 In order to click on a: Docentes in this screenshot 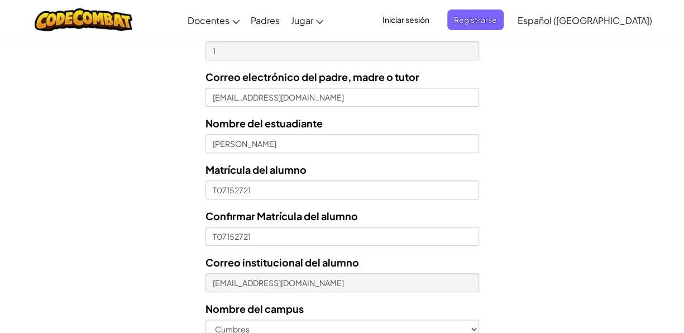, I will do `click(213, 20)`.